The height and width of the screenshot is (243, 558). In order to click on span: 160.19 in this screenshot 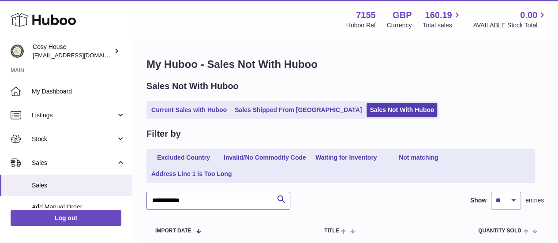, I will do `click(438, 15)`.